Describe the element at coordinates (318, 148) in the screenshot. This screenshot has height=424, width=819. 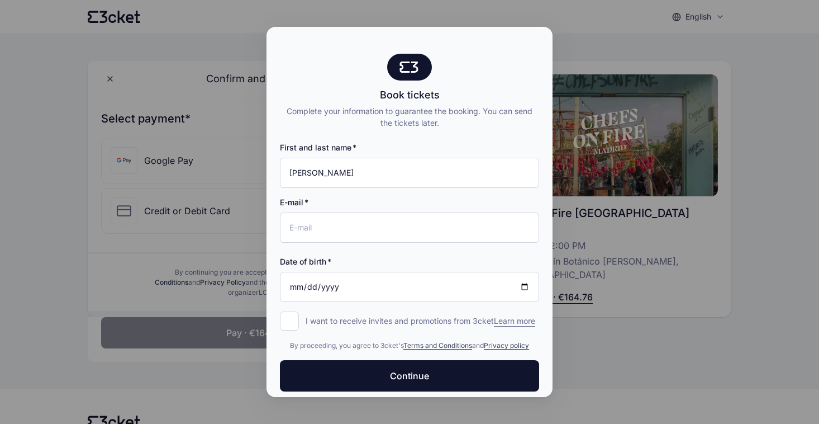
I see `label: First and last name` at that location.